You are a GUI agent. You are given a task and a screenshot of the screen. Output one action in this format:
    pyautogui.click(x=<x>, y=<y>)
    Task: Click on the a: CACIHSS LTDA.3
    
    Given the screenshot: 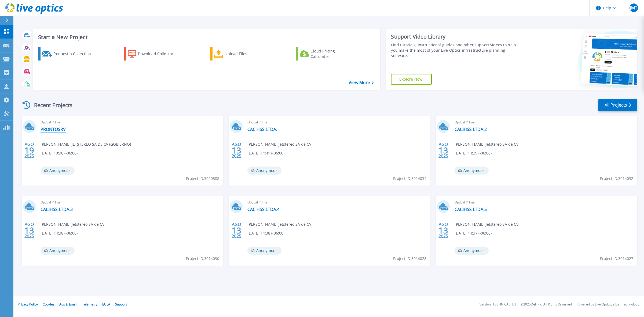 What is the action you would take?
    pyautogui.click(x=57, y=210)
    